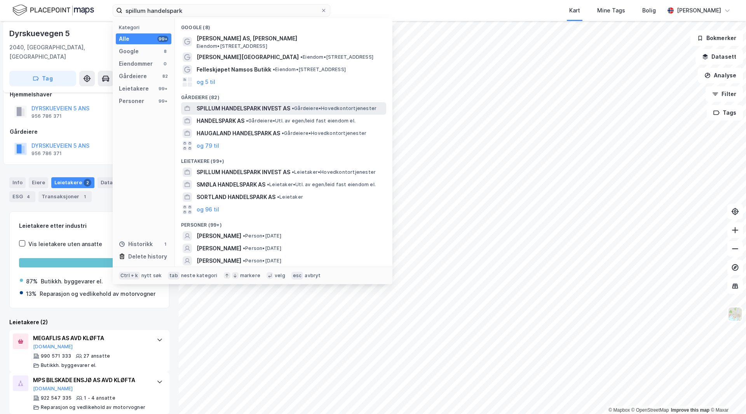 The width and height of the screenshot is (746, 414). What do you see at coordinates (99, 398) in the screenshot?
I see `div: 1 - 4 ansatte` at bounding box center [99, 398].